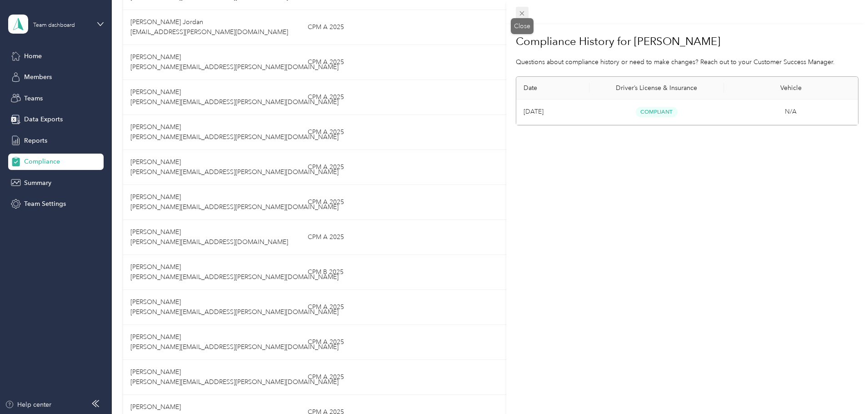  I want to click on p: Questions about compliance history or need to make changes? Reach out to your Customer Success Ma..., so click(687, 62).